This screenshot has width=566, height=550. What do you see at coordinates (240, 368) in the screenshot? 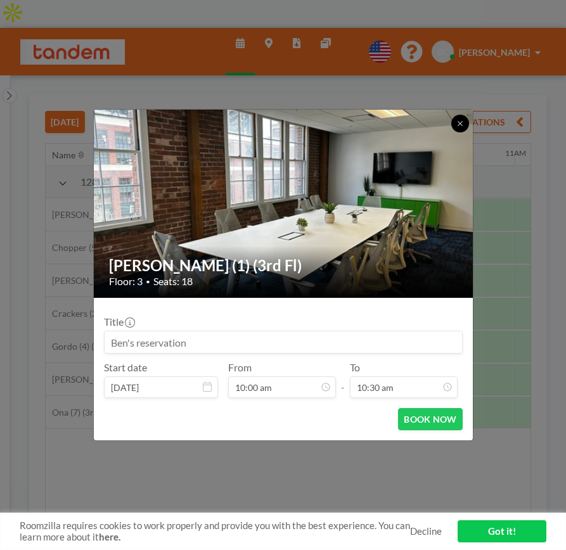
I see `label: From` at bounding box center [240, 368].